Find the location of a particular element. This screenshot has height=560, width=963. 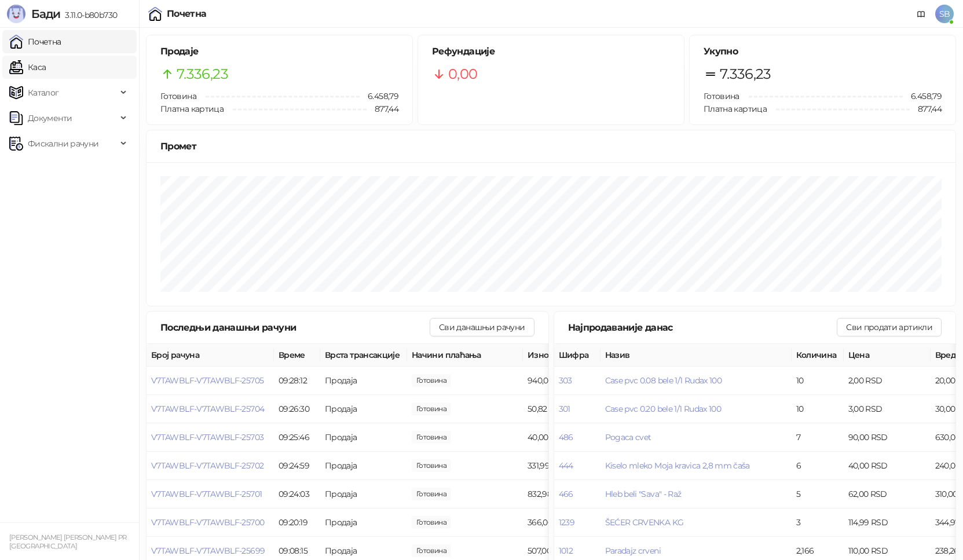

button: V7TAWBLF-V7TAWBLF-25701 is located at coordinates (206, 493).